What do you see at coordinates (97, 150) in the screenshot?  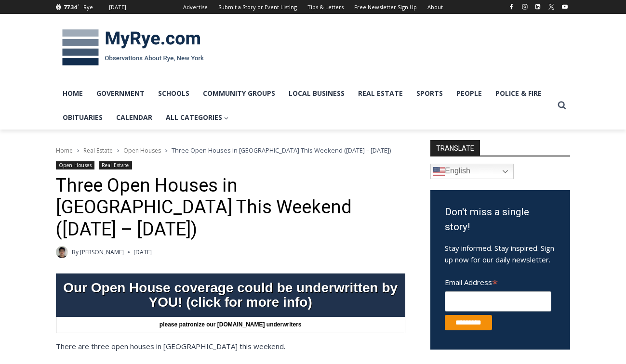 I see `span: Real Estate` at bounding box center [97, 150].